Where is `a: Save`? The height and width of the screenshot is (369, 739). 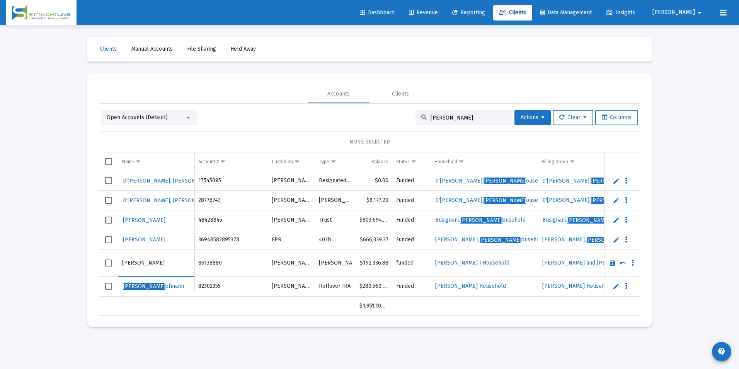
a: Save is located at coordinates (613, 263).